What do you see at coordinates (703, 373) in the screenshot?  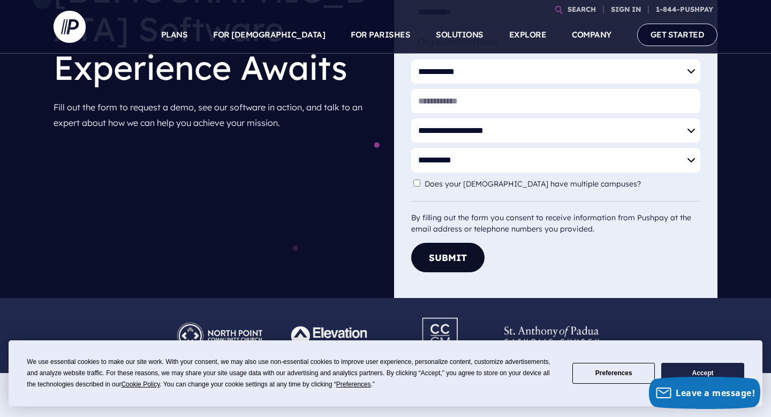 I see `button: Accept` at bounding box center [703, 373].